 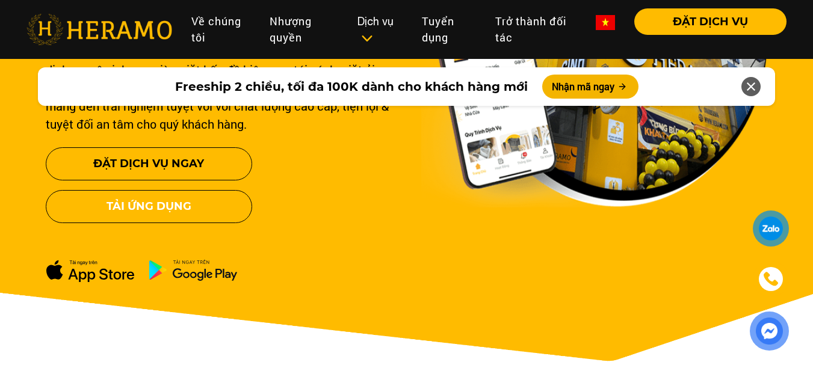 What do you see at coordinates (149, 164) in the screenshot?
I see `a: Đặt Dịch Vụ Ngay` at bounding box center [149, 164].